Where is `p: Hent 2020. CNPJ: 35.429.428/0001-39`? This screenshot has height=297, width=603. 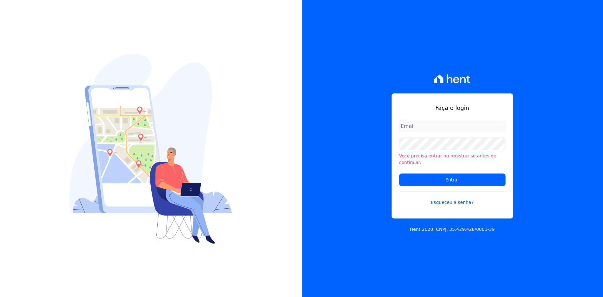 p: Hent 2020. CNPJ: 35.429.428/0001-39 is located at coordinates (452, 229).